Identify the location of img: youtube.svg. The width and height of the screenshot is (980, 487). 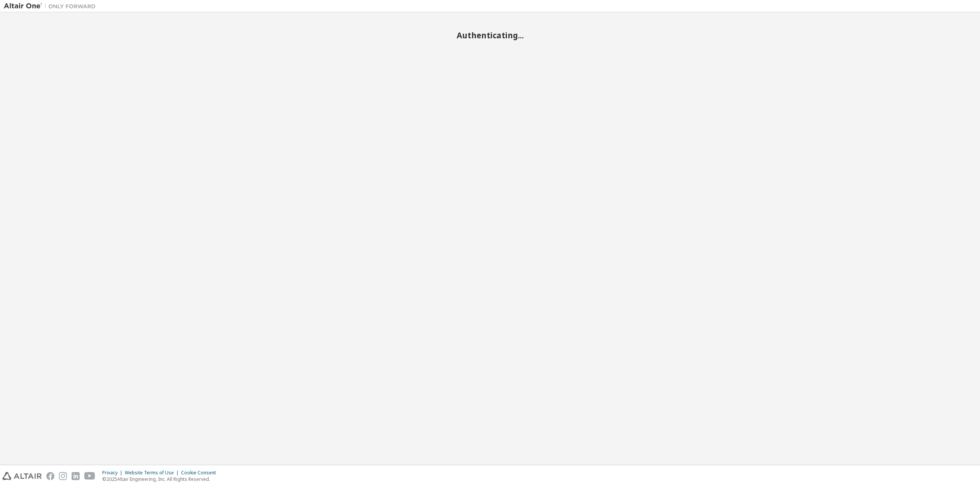
(89, 476).